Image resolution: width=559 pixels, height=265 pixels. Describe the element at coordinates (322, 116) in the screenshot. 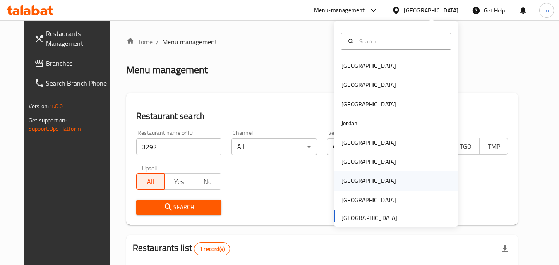

I see `h2: Restaurant search` at that location.